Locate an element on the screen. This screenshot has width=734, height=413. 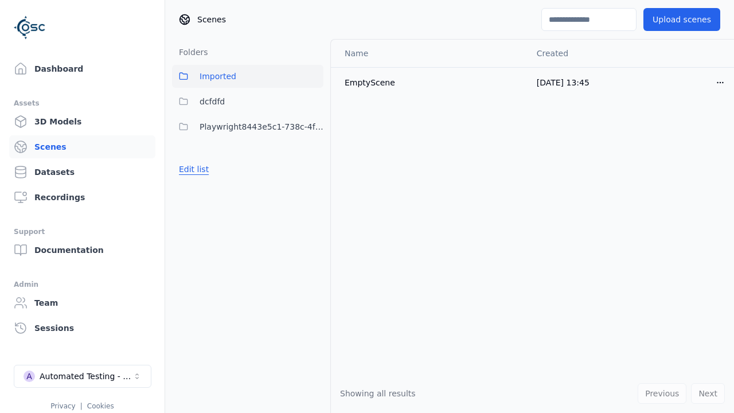
button: Imported is located at coordinates (248, 76).